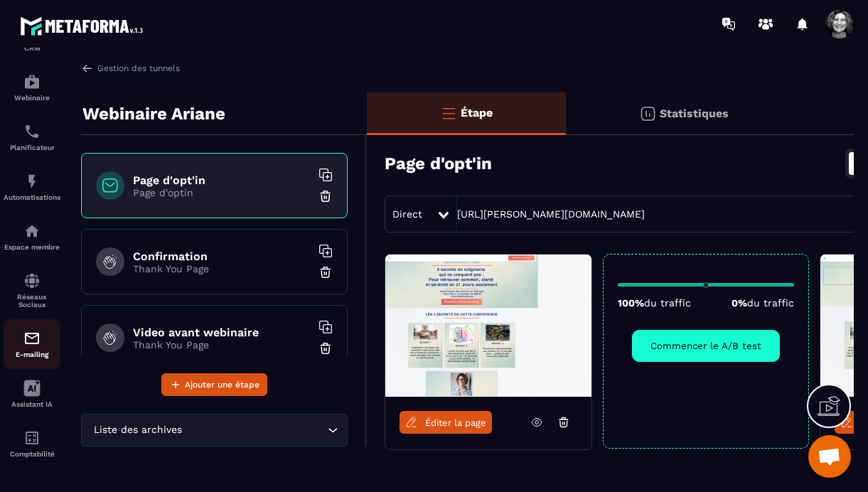  I want to click on a: Éditer la page, so click(446, 422).